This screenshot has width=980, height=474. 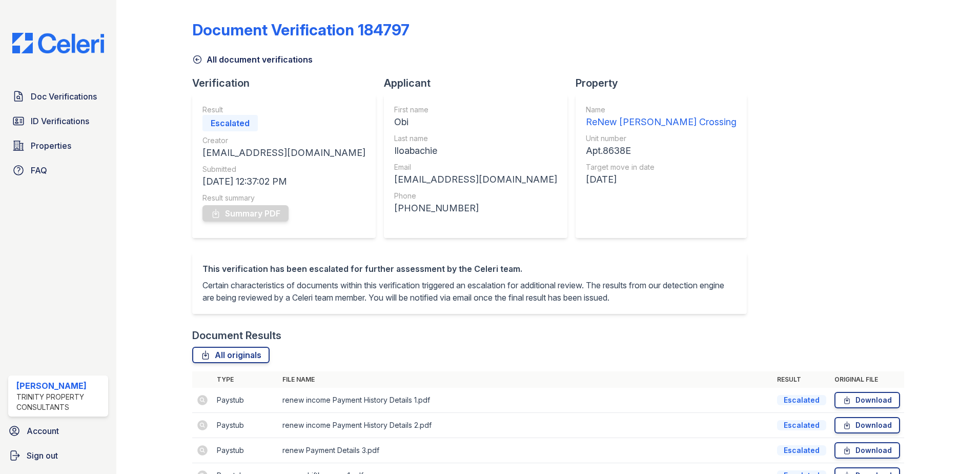 What do you see at coordinates (284, 169) in the screenshot?
I see `div: Submitted` at bounding box center [284, 169].